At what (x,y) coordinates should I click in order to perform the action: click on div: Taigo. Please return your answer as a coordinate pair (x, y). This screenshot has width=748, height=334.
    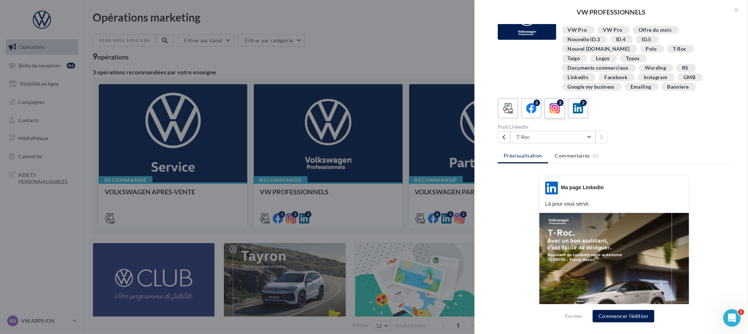
    Looking at the image, I should click on (574, 58).